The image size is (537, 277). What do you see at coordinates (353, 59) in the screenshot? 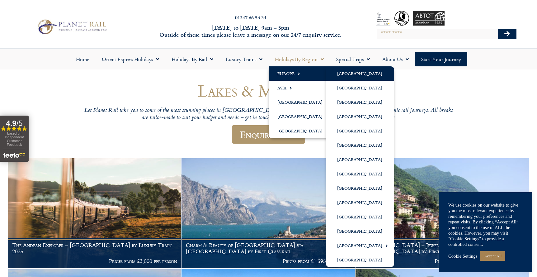
I see `a: Special Trips` at bounding box center [353, 59].